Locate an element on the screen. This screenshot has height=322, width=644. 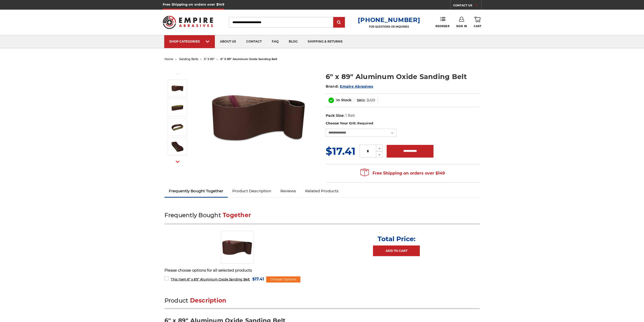
a: Related Products is located at coordinates (322, 191).